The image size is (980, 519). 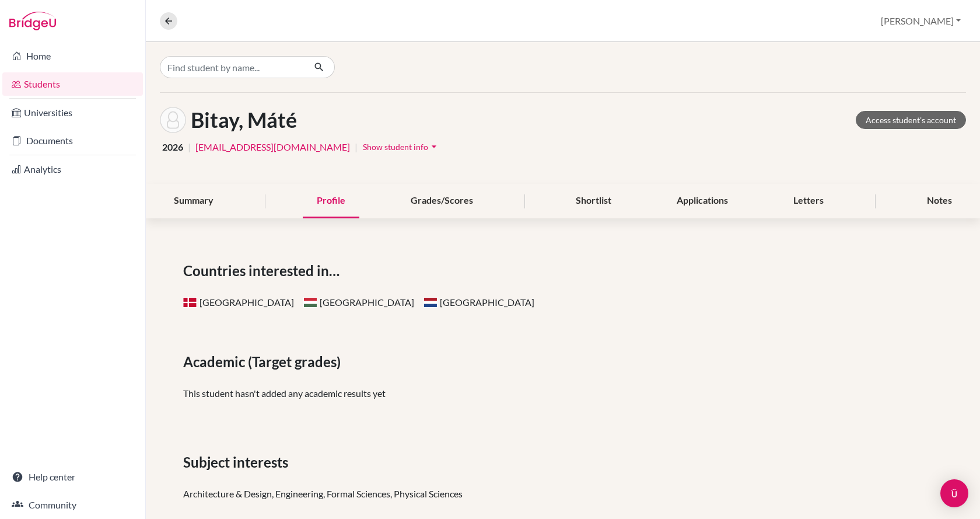 What do you see at coordinates (311, 302) in the screenshot?
I see `span: Hungary` at bounding box center [311, 302].